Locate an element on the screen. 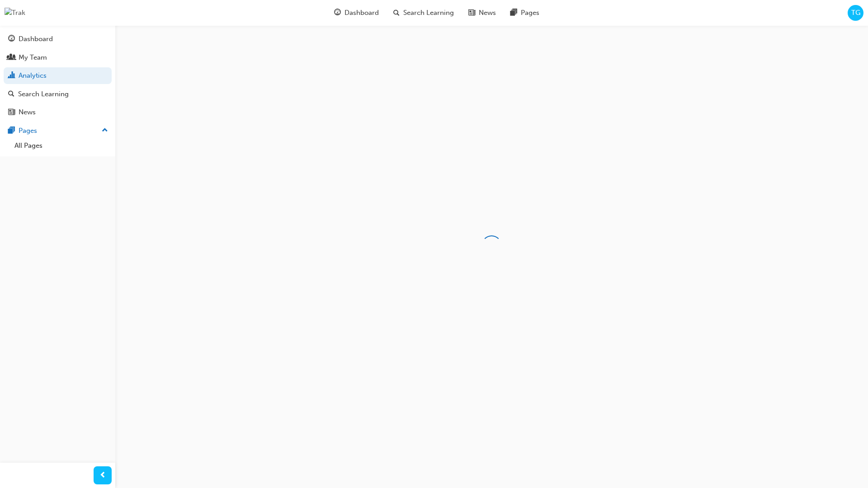 The height and width of the screenshot is (488, 868). div: Search Learning is located at coordinates (44, 94).